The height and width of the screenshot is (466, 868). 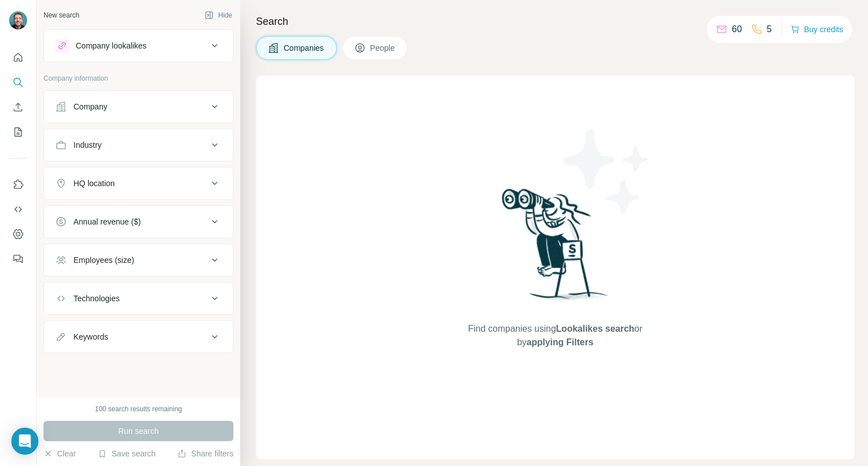 I want to click on span: Find companies using or by, so click(x=554, y=336).